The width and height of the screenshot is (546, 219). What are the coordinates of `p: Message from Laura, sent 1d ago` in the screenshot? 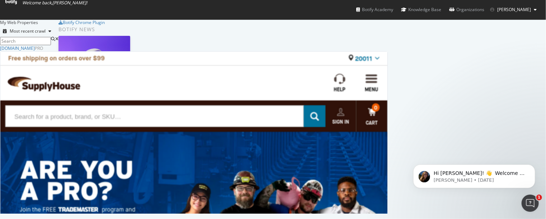 It's located at (77, 31).